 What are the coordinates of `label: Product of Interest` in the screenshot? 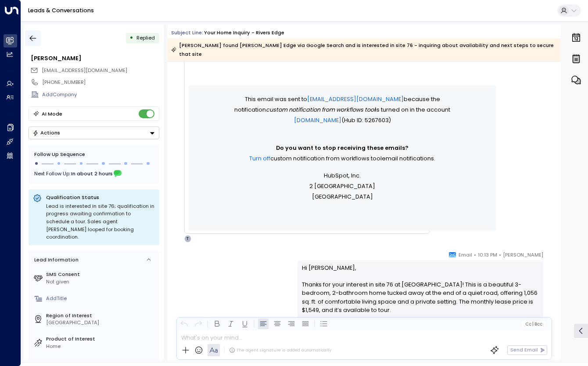 It's located at (101, 339).